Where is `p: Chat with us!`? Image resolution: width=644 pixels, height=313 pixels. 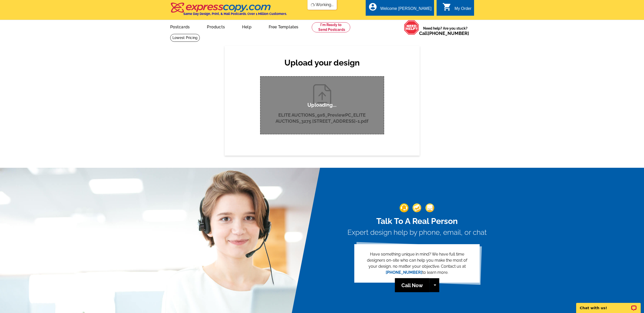
p: Chat with us! is located at coordinates (32, 11).